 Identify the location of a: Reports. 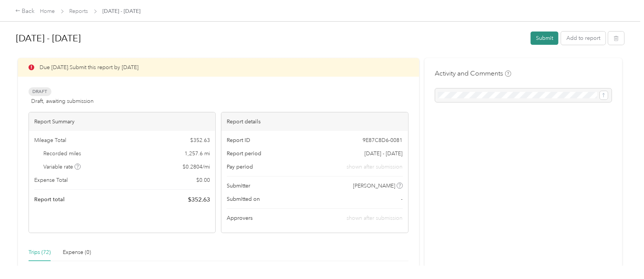
(79, 11).